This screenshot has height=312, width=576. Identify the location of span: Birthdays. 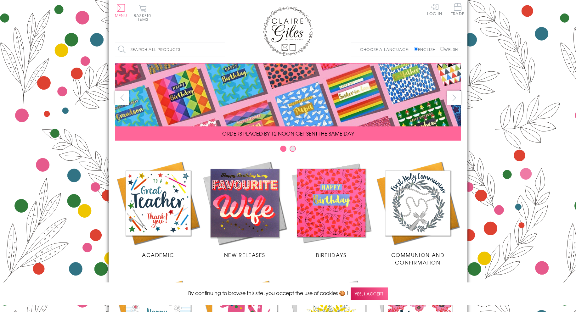
(331, 255).